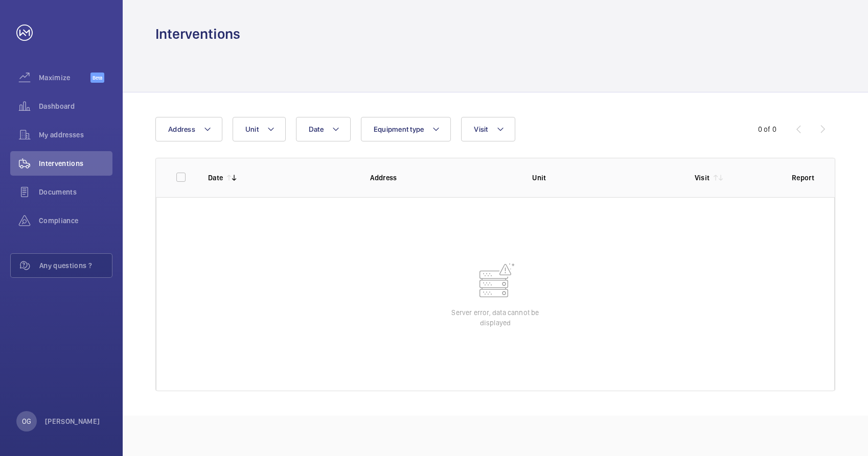  I want to click on span: Address, so click(182, 129).